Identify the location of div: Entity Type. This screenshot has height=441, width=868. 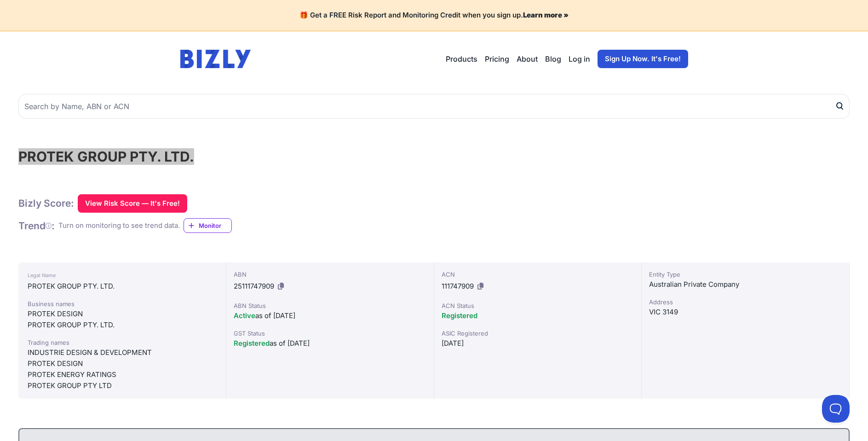
(745, 274).